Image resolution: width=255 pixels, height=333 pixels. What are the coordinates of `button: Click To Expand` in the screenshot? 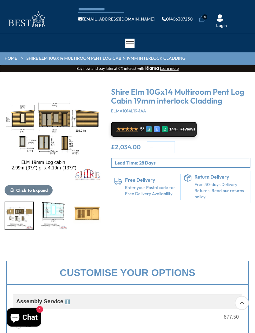 It's located at (28, 190).